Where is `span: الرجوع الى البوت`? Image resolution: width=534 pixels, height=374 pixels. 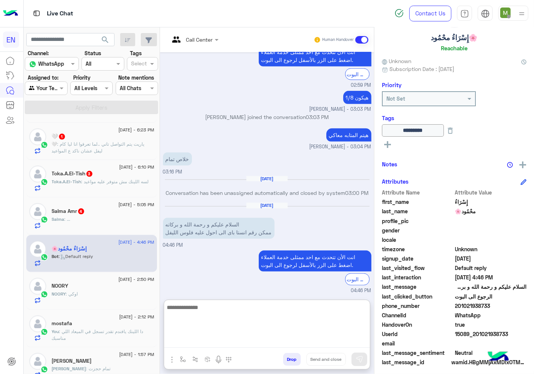 span: الرجوع الى البوت is located at coordinates (491, 296).